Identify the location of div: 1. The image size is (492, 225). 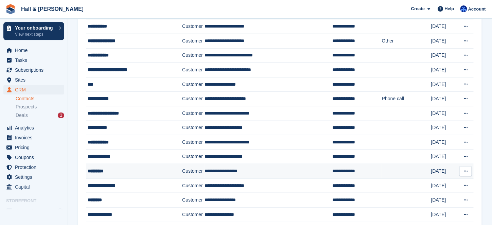
(61, 115).